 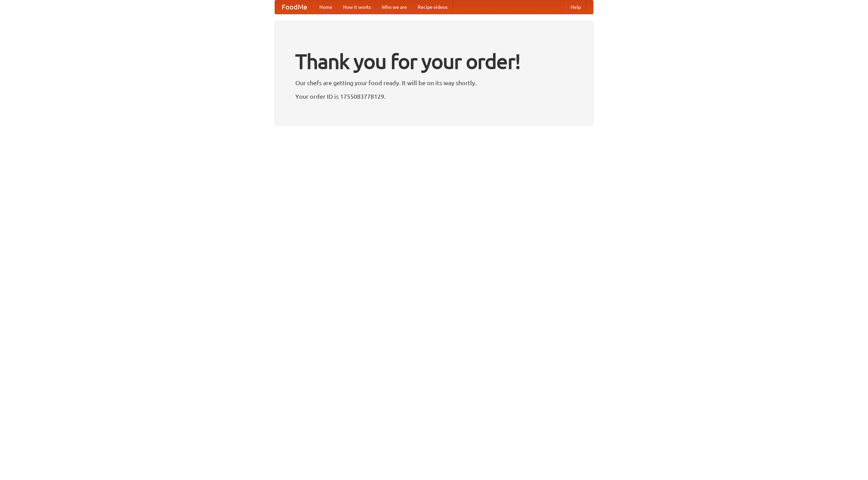 What do you see at coordinates (434, 62) in the screenshot?
I see `h1: Thank you for your order!` at bounding box center [434, 62].